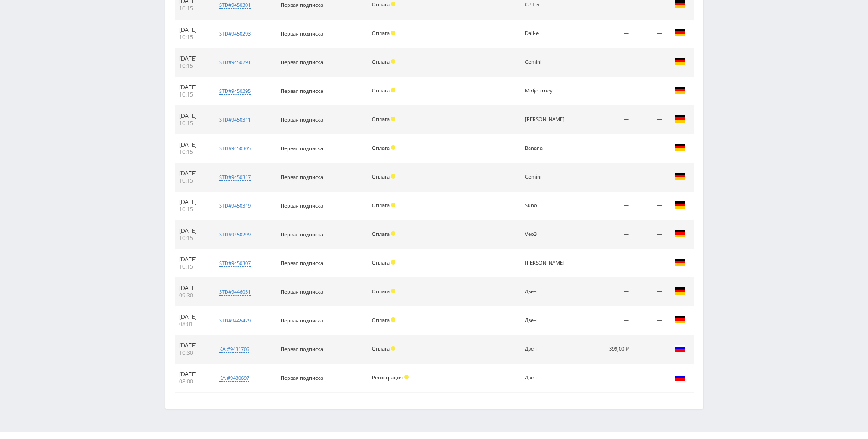 The width and height of the screenshot is (868, 439). I want to click on div: 08:00, so click(193, 382).